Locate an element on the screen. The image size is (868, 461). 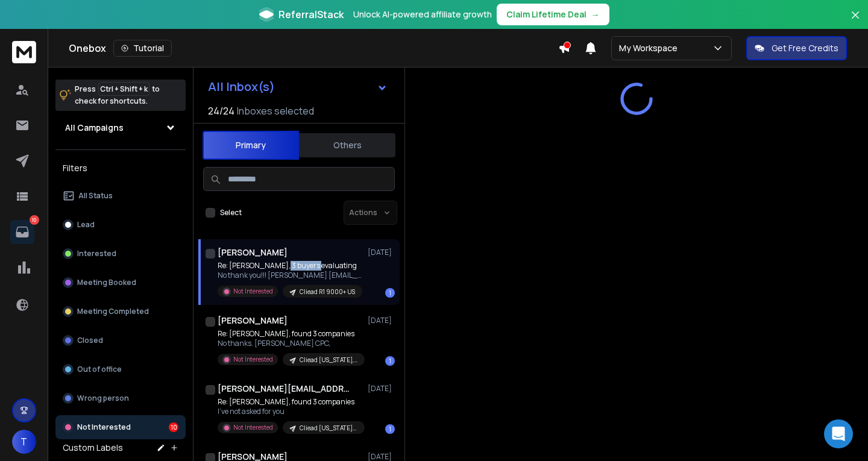
p: All Status is located at coordinates (96, 196).